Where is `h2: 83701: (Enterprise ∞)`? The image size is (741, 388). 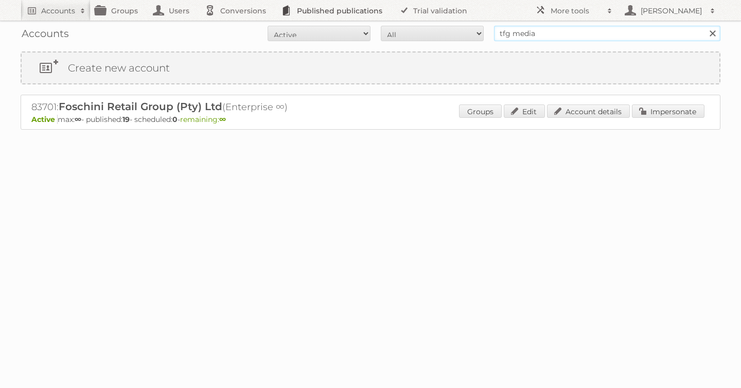 h2: 83701: (Enterprise ∞) is located at coordinates (212, 107).